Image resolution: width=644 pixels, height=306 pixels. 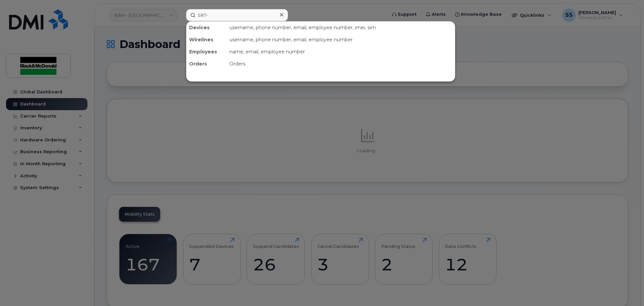 What do you see at coordinates (207, 40) in the screenshot?
I see `div: Wirelines` at bounding box center [207, 40].